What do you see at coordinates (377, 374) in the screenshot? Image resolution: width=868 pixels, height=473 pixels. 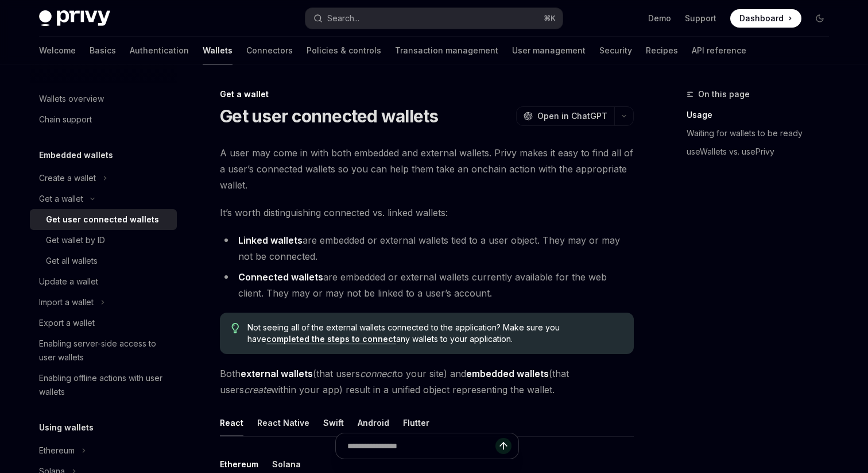 I see `em: connect` at bounding box center [377, 374].